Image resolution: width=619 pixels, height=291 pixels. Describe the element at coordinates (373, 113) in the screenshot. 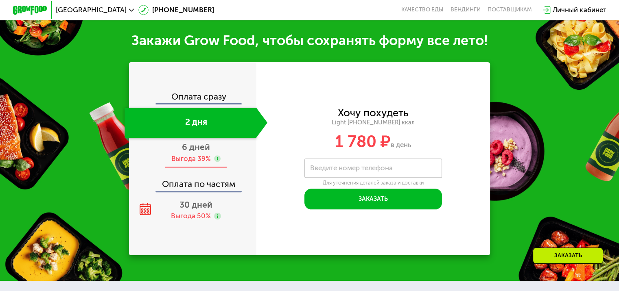

I see `div: Хочу похудеть` at that location.